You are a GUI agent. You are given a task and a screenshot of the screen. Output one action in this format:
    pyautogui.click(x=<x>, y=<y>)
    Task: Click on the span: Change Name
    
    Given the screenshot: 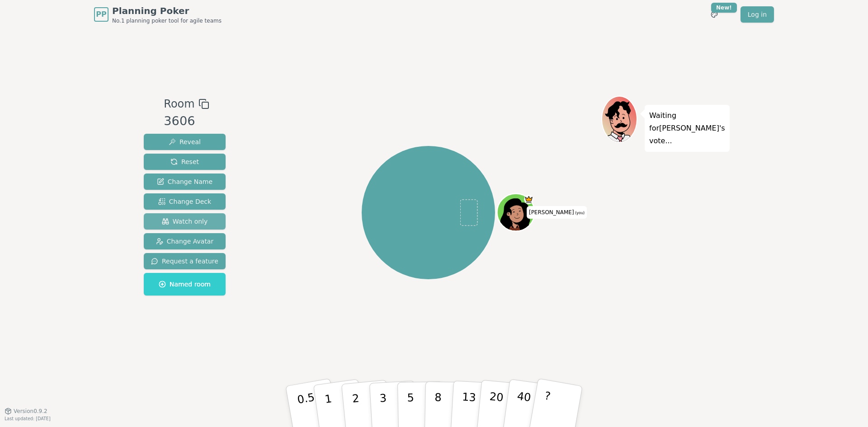 What is the action you would take?
    pyautogui.click(x=184, y=182)
    